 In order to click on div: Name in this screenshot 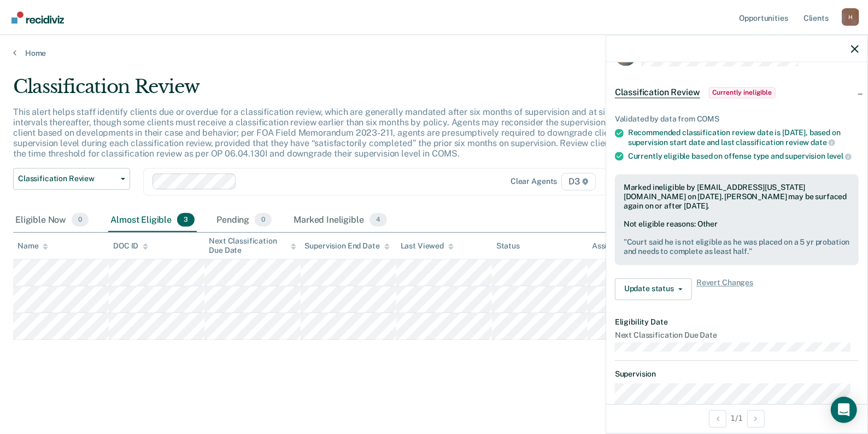, I will do `click(33, 246)`.